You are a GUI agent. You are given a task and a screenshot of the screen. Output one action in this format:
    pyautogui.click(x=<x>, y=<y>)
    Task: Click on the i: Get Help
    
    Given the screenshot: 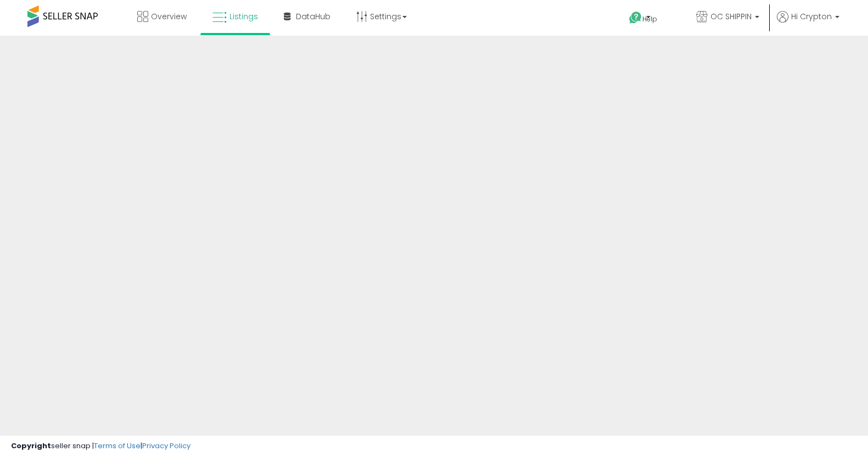 What is the action you would take?
    pyautogui.click(x=635, y=18)
    